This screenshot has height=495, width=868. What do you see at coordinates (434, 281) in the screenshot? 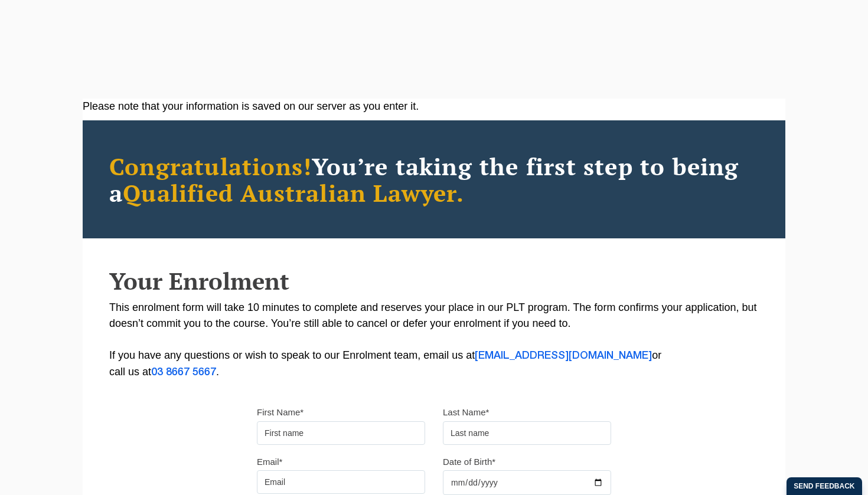
I see `h2: Your Enrolment` at bounding box center [434, 281].